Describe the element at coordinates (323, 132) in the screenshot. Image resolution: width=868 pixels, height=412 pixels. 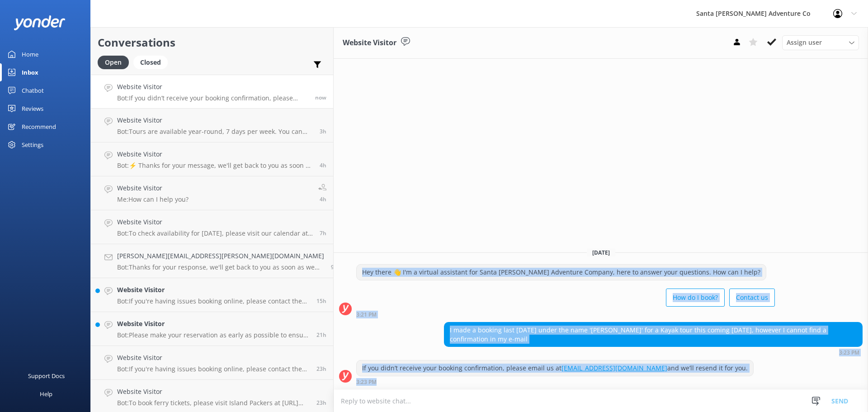
I see `span: Sep 13 2025 12:19pm (UTC -07:00) America/Tijuana` at that location.